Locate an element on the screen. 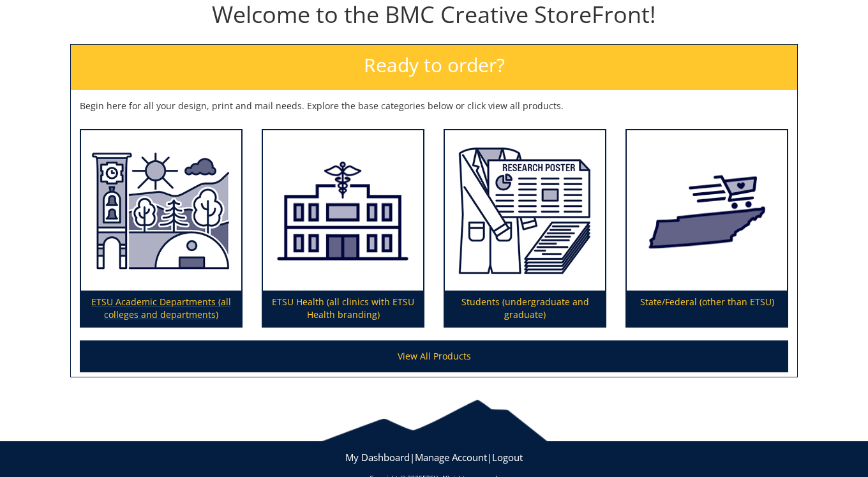  a: Logout is located at coordinates (508, 457).